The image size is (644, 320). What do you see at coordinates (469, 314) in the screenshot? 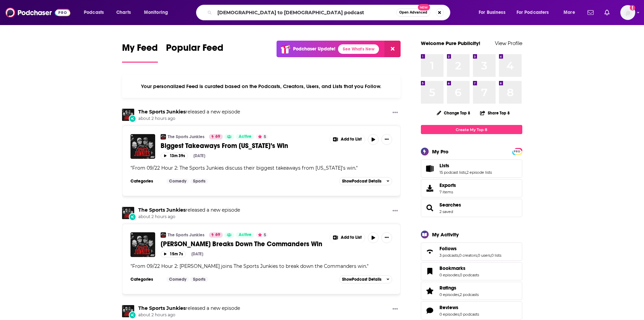
I see `a: 0 podcasts` at bounding box center [469, 314].